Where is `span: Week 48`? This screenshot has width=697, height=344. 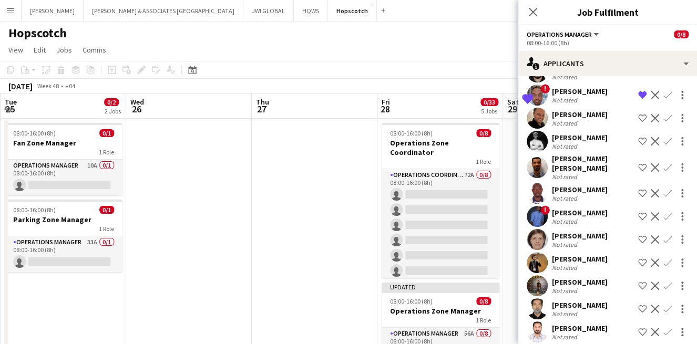
span: Week 48 is located at coordinates (48, 86).